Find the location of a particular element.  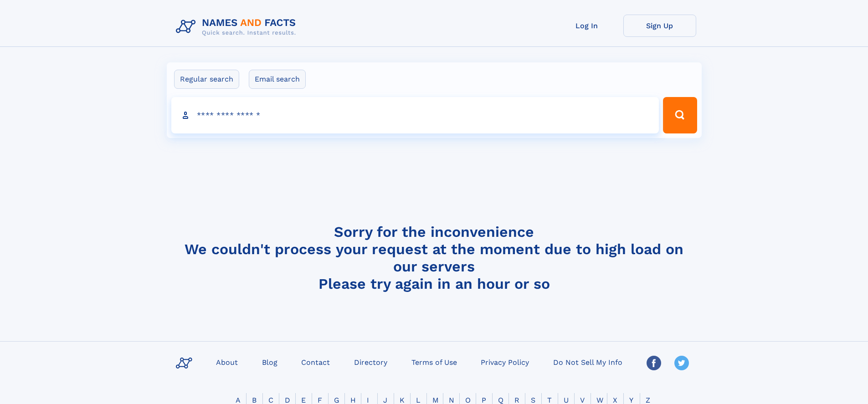

label: Email search is located at coordinates (277, 79).